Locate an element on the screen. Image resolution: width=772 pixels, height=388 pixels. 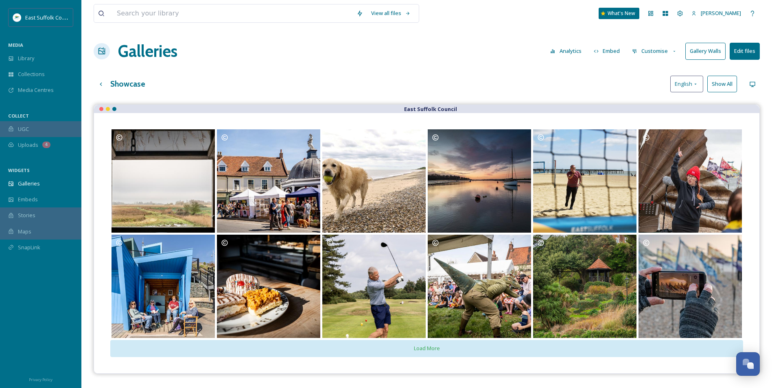
button: Embed is located at coordinates (607, 51).